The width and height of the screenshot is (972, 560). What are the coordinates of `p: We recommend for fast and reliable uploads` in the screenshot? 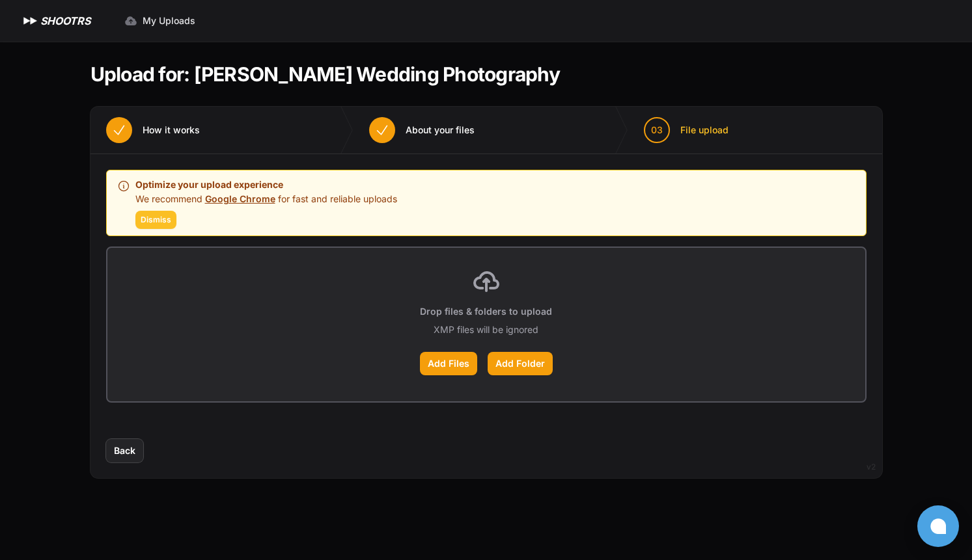 It's located at (266, 199).